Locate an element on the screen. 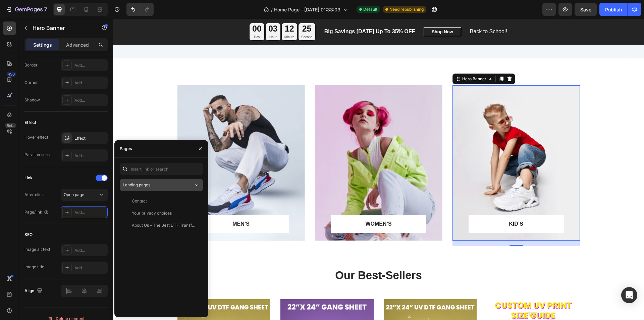  input: Insert link or search is located at coordinates (162, 169).